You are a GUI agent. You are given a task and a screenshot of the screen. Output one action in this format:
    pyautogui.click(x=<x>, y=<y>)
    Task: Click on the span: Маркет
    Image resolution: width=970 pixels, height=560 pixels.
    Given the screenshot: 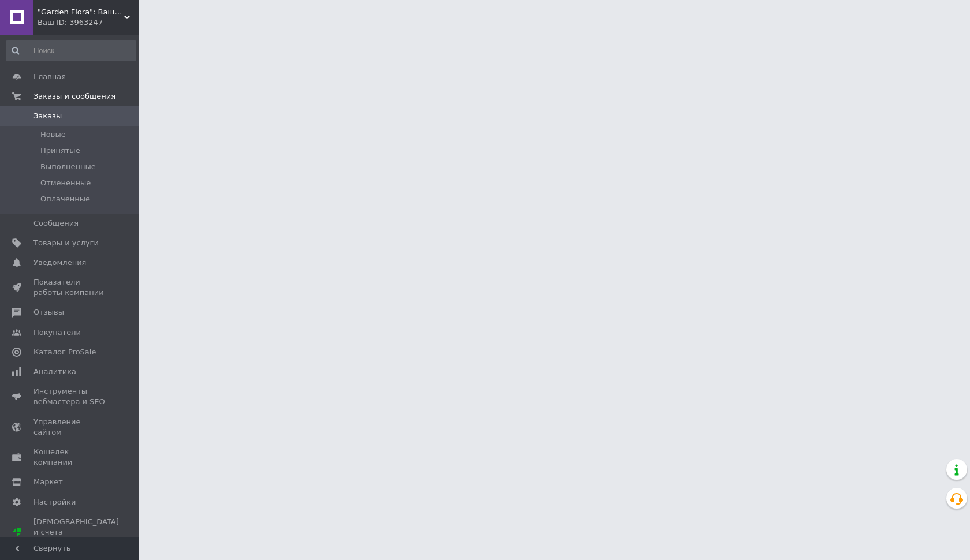 What is the action you would take?
    pyautogui.click(x=48, y=482)
    